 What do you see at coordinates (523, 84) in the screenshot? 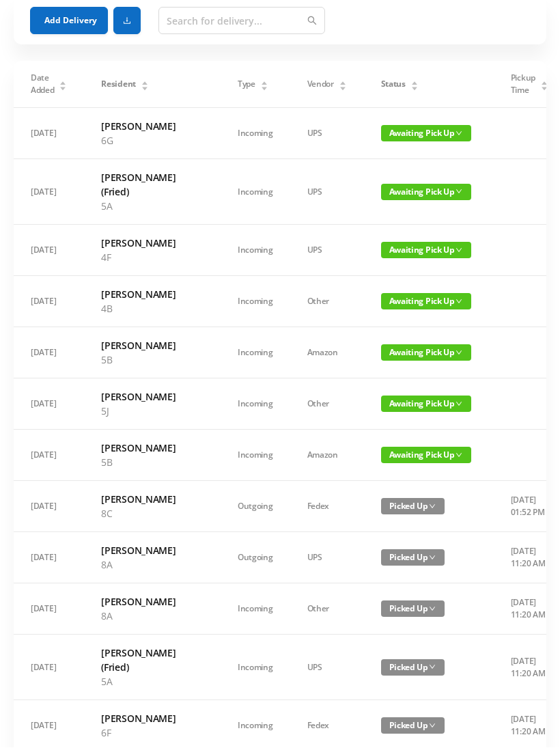
I see `span: Pickup Time` at bounding box center [523, 84].